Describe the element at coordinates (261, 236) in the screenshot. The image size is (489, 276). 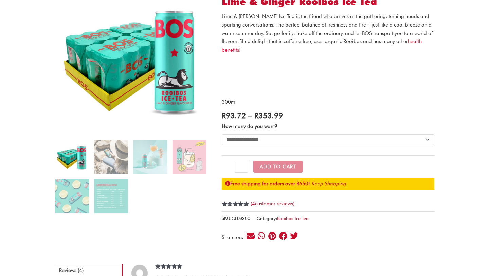
I see `div: Share on whatsapp` at that location.